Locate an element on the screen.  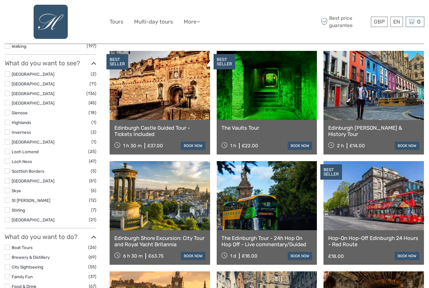
span: (69) is located at coordinates (92, 257).